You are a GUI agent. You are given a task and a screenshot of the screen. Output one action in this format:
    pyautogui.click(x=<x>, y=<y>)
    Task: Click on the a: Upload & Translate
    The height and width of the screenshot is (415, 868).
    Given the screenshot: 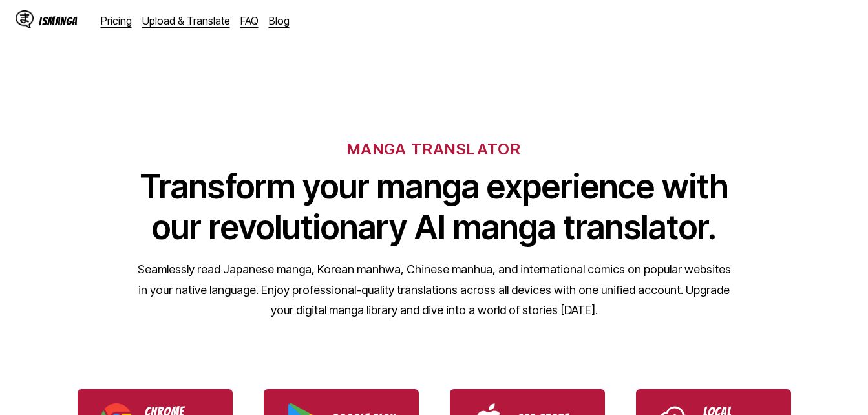 What is the action you would take?
    pyautogui.click(x=186, y=21)
    